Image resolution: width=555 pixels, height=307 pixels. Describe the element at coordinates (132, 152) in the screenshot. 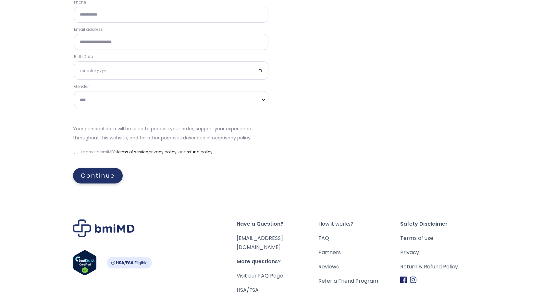

I see `a: terms of service` at that location.